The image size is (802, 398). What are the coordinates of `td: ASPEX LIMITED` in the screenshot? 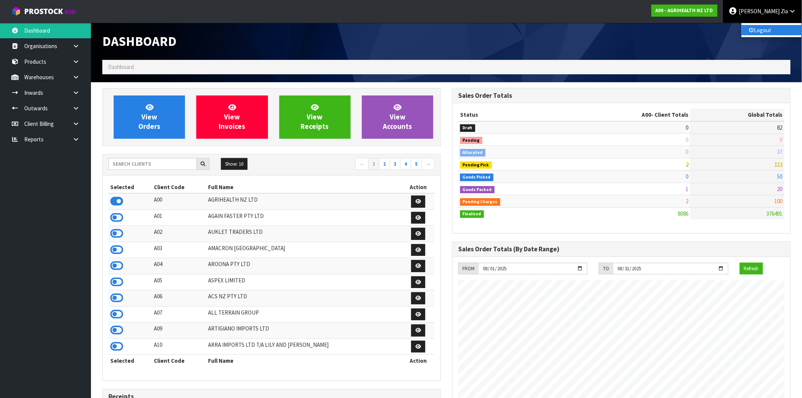 It's located at (304, 282).